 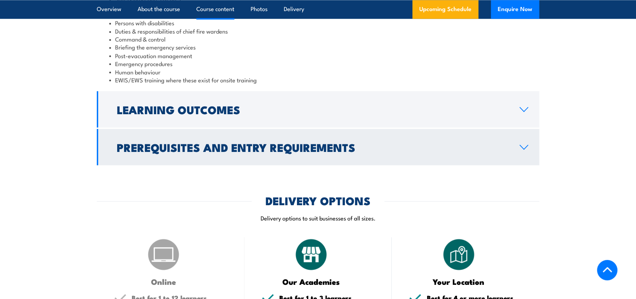 What do you see at coordinates (318, 200) in the screenshot?
I see `h2: DELIVERY OPTIONS` at bounding box center [318, 200].